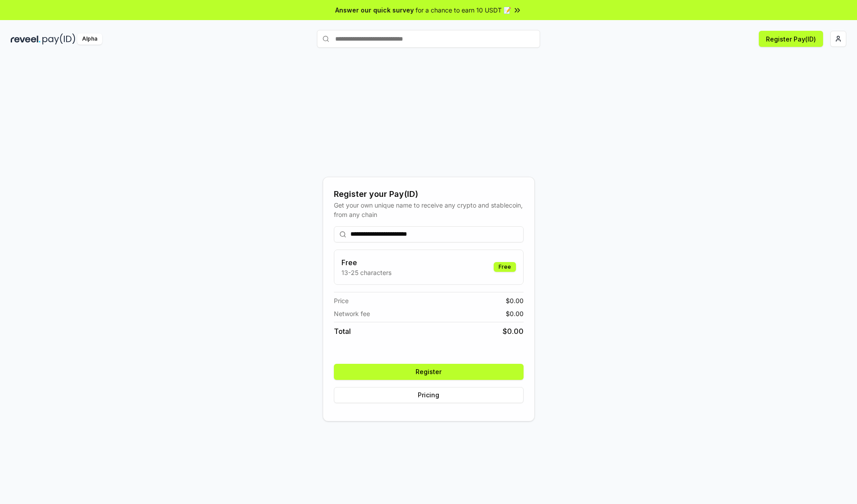 Image resolution: width=857 pixels, height=504 pixels. Describe the element at coordinates (428, 395) in the screenshot. I see `button: Pricing` at that location.